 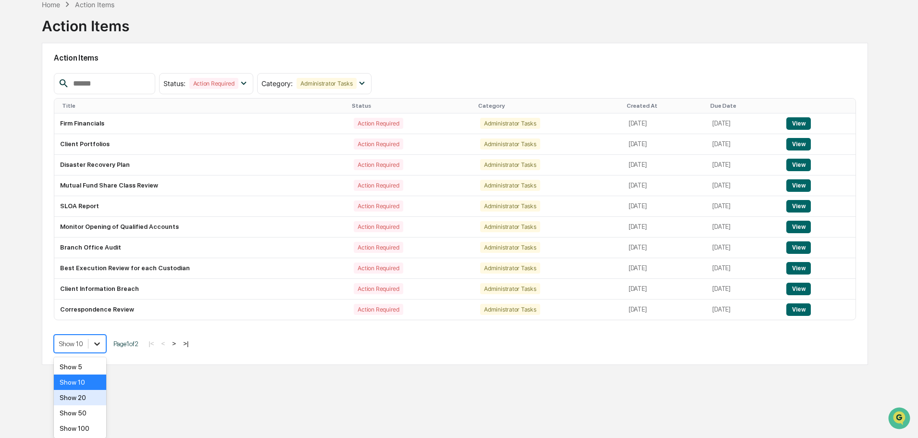 What do you see at coordinates (92, 89) in the screenshot?
I see `p: How can we help?` at bounding box center [92, 89].